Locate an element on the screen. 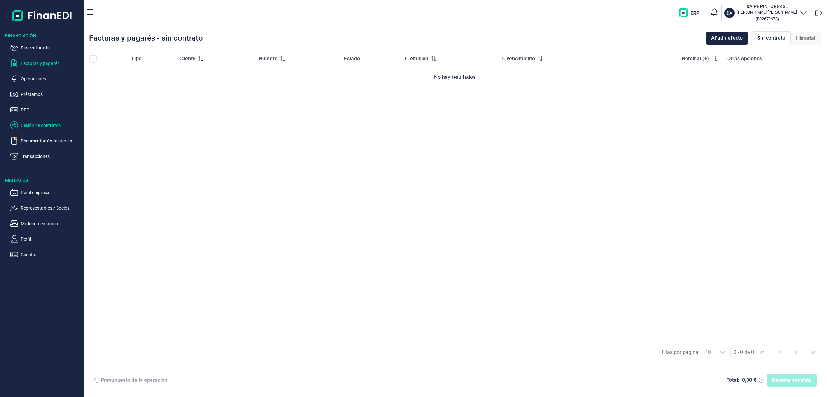 The image size is (827, 397). span: 0 - 0 de 0 is located at coordinates (743, 352).